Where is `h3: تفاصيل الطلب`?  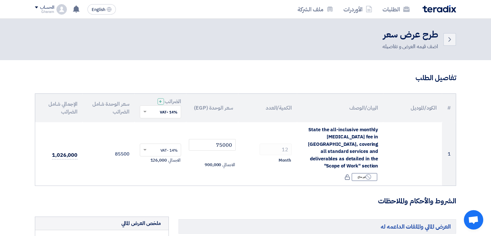
h3: تفاصيل الطلب is located at coordinates (245, 78).